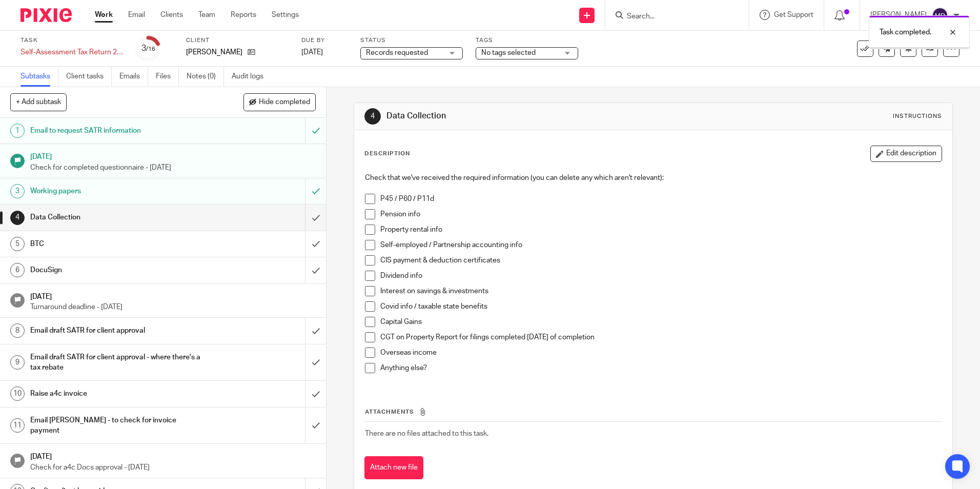 This screenshot has height=489, width=980. What do you see at coordinates (653, 178) in the screenshot?
I see `p: Check that we've received the required information (you can delete any which aren't relevant):` at bounding box center [653, 178].